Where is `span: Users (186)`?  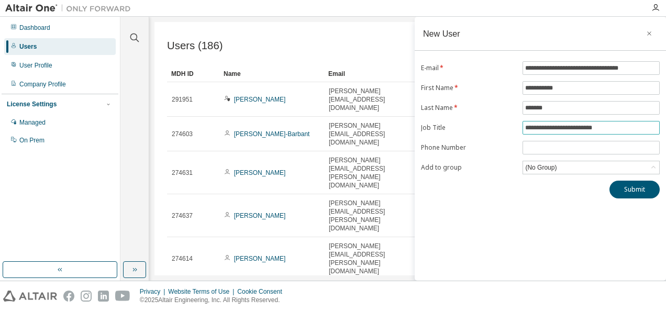 span: Users (186) is located at coordinates (195, 46).